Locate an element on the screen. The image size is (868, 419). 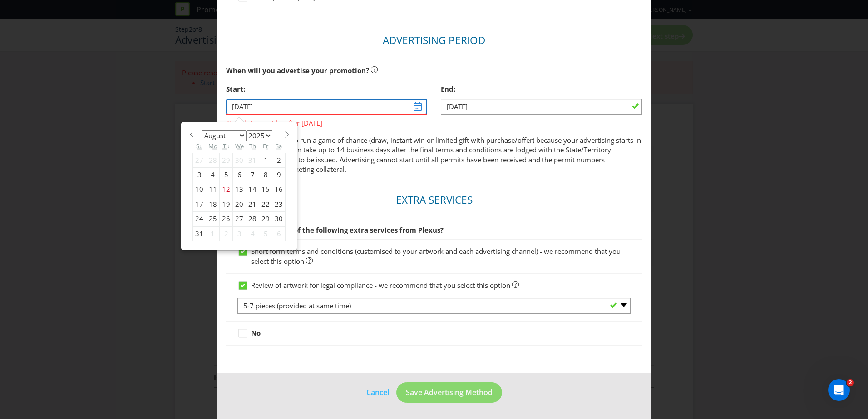
span: Would you like any of the following extra services from Plexus? is located at coordinates (334, 230).